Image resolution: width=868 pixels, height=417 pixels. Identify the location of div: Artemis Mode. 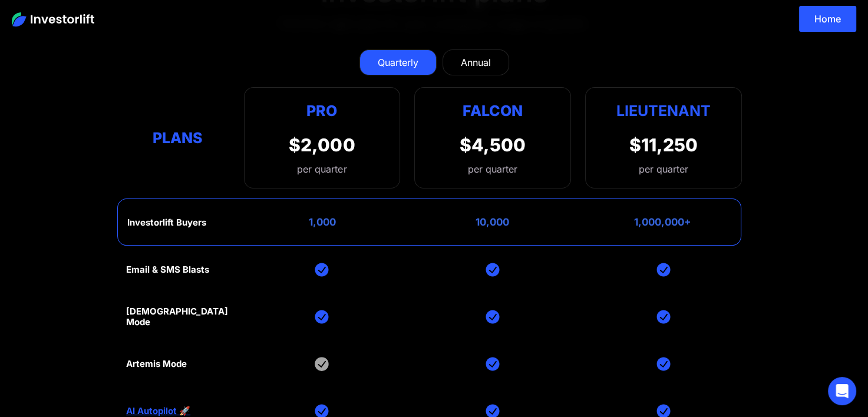
(156, 364).